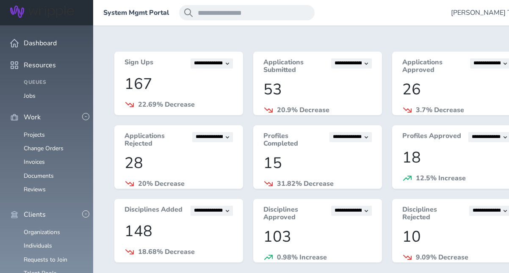 The height and width of the screenshot is (273, 509). Describe the element at coordinates (53, 83) in the screenshot. I see `h4: Queues` at that location.